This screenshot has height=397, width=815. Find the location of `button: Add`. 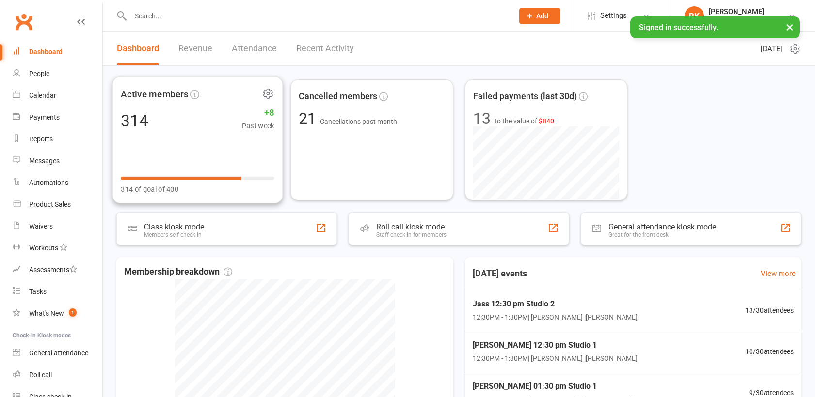

button: Add is located at coordinates (539, 16).